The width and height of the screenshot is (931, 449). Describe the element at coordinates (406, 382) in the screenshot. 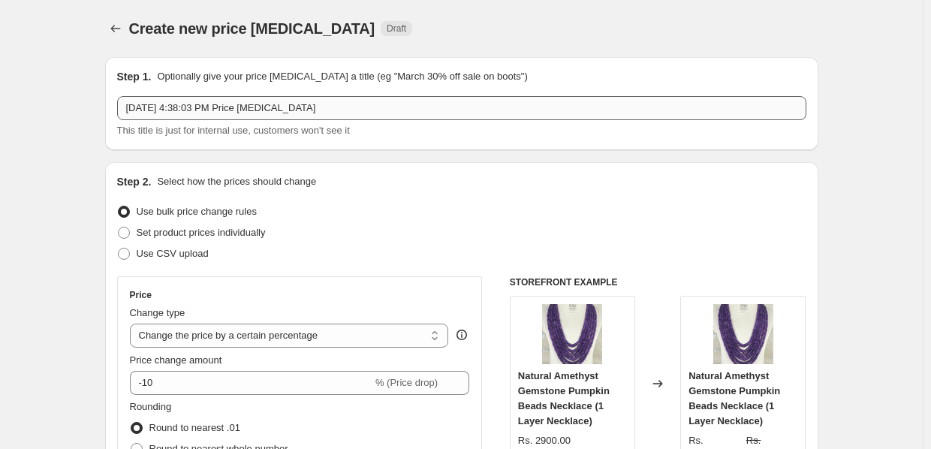

I see `span: % (Price drop)` at that location.